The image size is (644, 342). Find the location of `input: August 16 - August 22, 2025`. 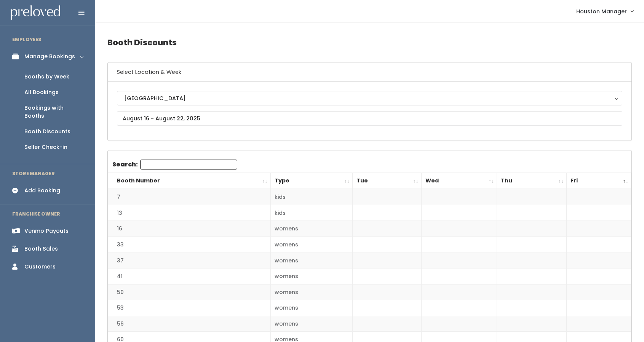

input: August 16 - August 22, 2025 is located at coordinates (370, 118).